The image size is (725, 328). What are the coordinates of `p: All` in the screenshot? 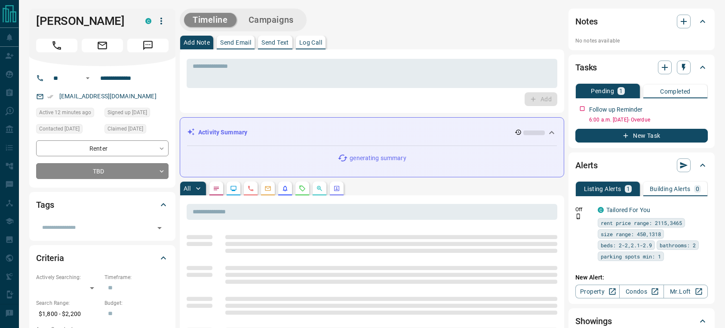 It's located at (187, 189).